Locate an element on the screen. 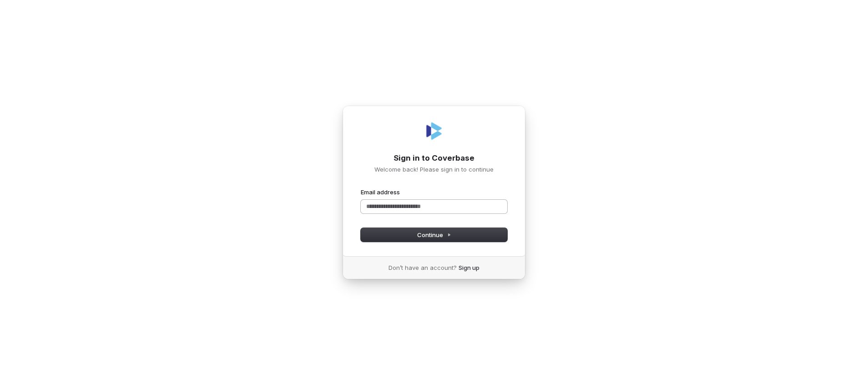 The image size is (868, 385). p: Welcome back! Please sign in to continue is located at coordinates (434, 169).